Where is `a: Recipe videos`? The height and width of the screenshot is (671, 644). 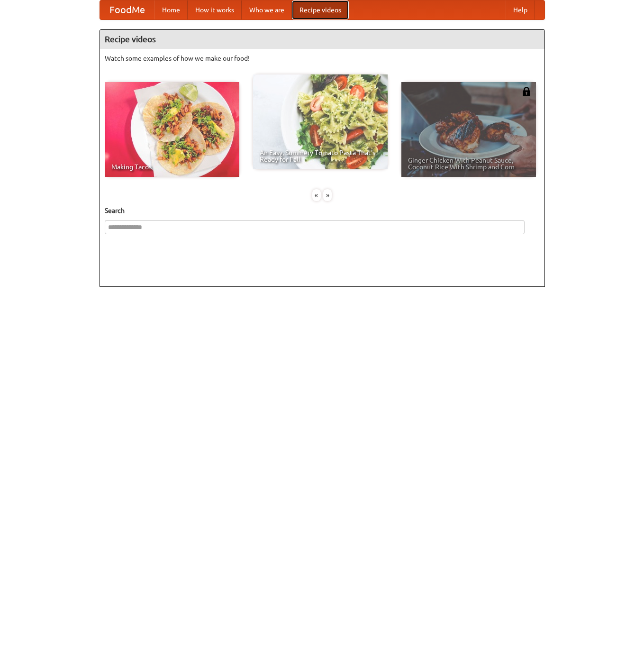 a: Recipe videos is located at coordinates (320, 10).